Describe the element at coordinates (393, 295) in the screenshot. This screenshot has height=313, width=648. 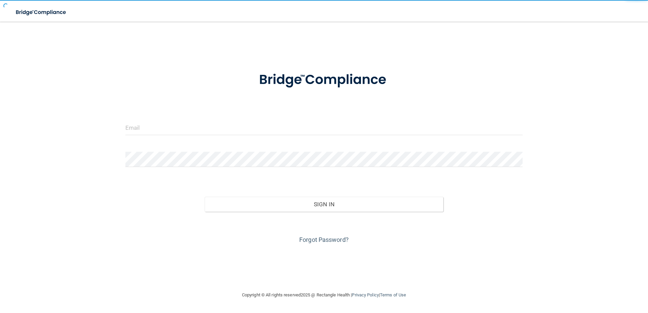
I see `a: Terms of Use` at that location.